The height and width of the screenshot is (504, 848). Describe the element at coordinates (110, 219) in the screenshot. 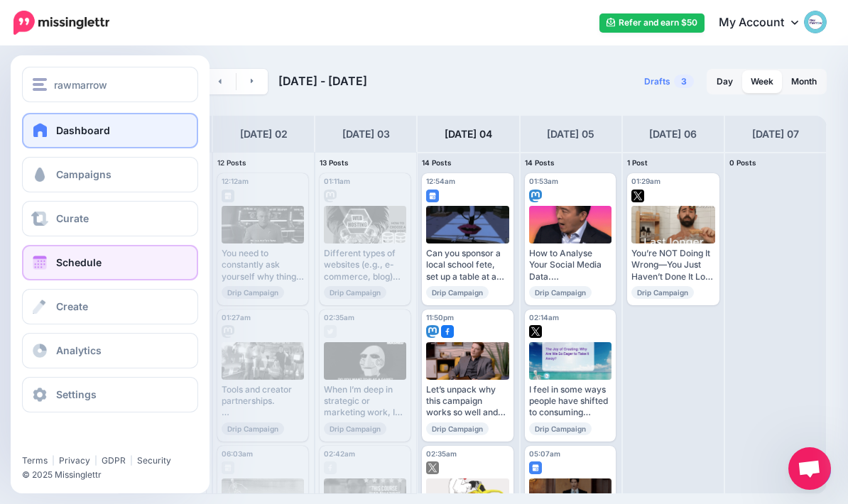

I see `a: Curate` at that location.